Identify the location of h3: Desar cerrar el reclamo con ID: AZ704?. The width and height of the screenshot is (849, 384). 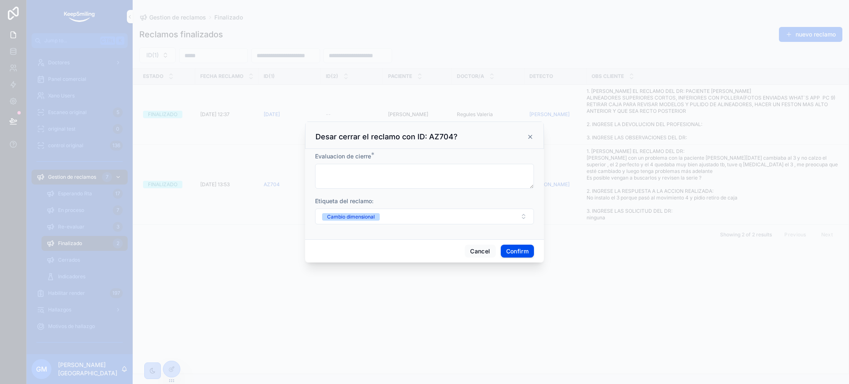
(386, 137).